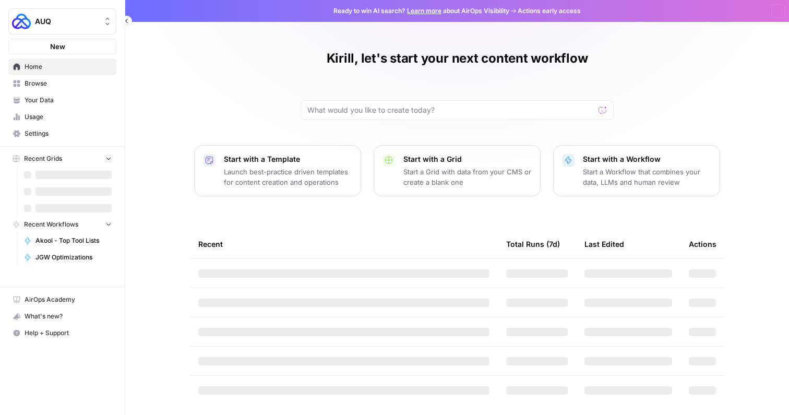 The height and width of the screenshot is (415, 789). I want to click on button: Workspace: AUQ, so click(62, 21).